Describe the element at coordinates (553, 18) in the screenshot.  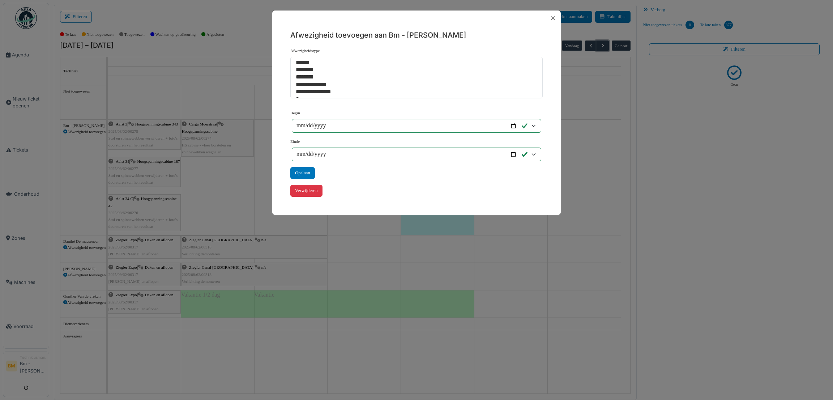
I see `button: Close` at that location.